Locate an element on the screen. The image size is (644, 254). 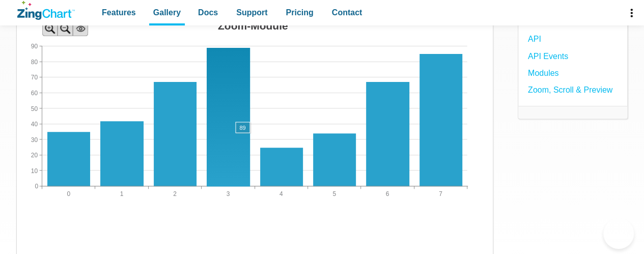
span: Docs is located at coordinates (208, 13).